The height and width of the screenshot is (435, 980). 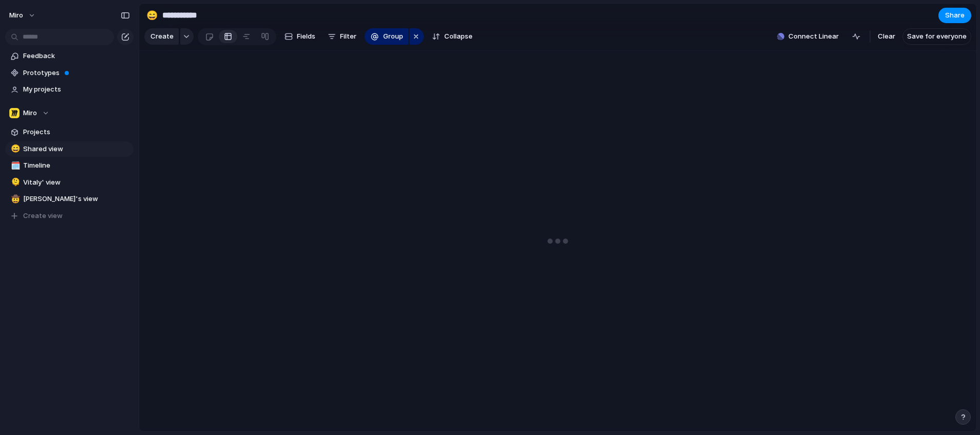 I want to click on span: Shared view, so click(x=76, y=149).